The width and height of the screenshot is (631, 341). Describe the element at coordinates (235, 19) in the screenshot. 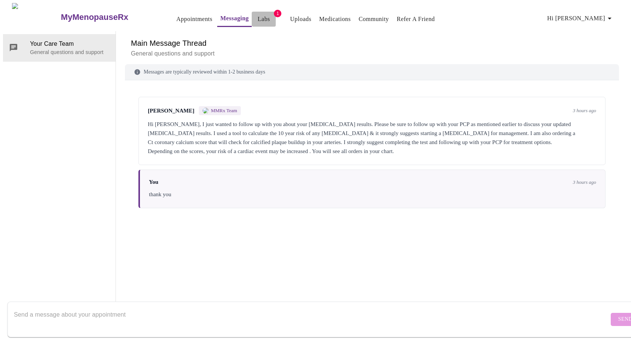

I see `button: Messaging` at that location.